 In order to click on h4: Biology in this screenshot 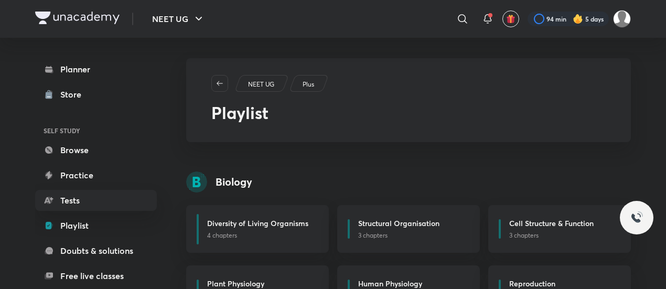, I will do `click(234, 182)`.